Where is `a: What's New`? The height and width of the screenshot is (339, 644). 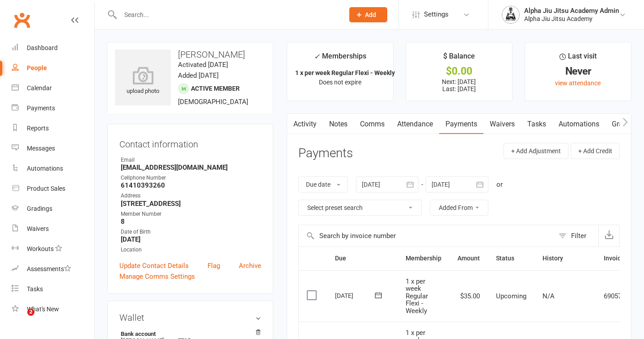 a: What's New is located at coordinates (53, 309).